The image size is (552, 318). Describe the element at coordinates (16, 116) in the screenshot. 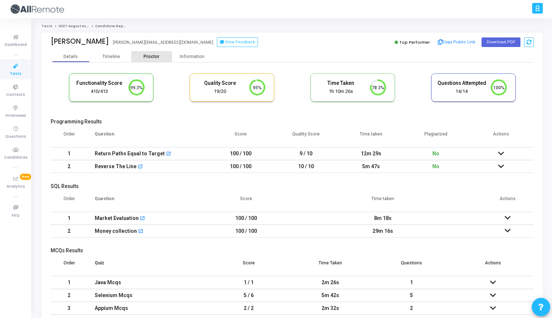

I see `span: Interviews` at that location.